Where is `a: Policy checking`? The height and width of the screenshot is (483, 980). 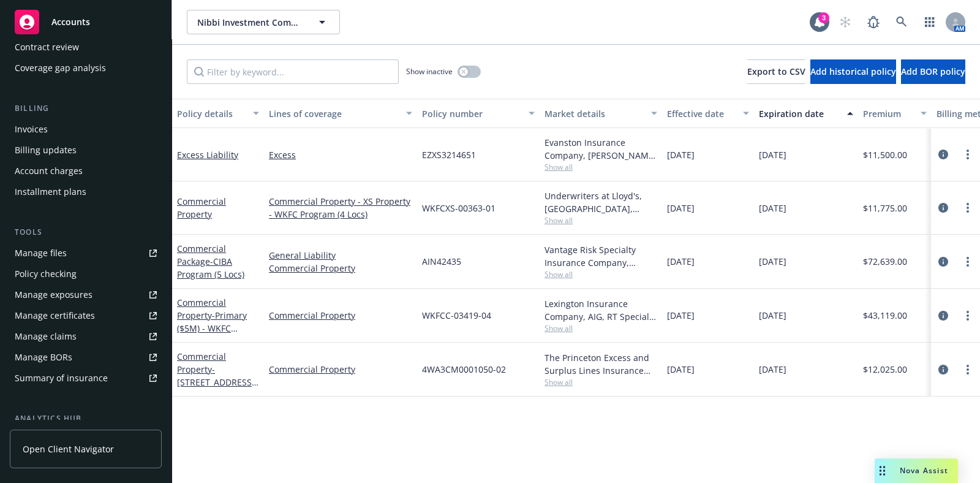 a: Policy checking is located at coordinates (86, 274).